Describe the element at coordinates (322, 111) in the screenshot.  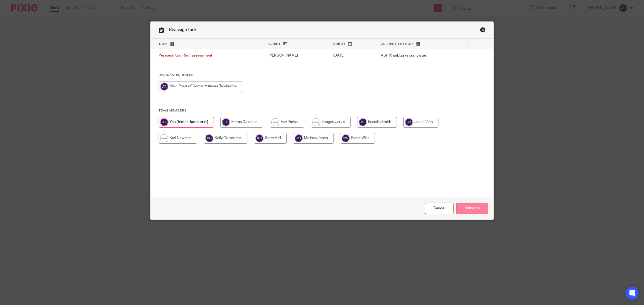
I see `h4: Team members` at that location.